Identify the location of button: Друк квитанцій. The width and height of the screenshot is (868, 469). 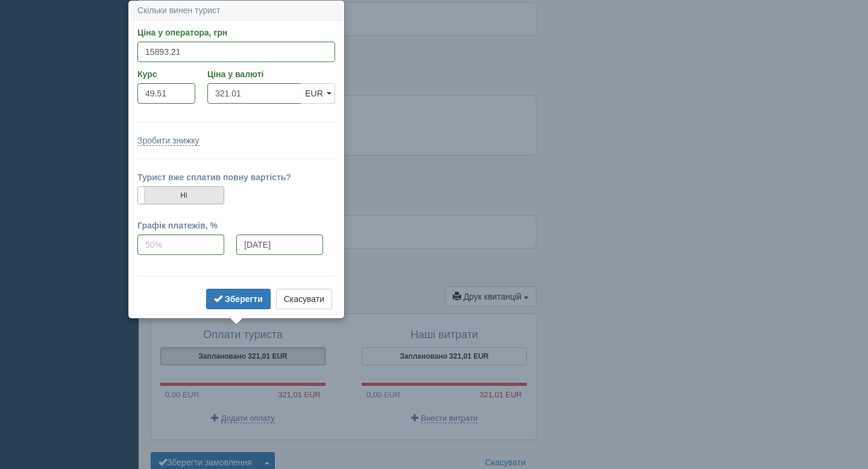
(491, 296).